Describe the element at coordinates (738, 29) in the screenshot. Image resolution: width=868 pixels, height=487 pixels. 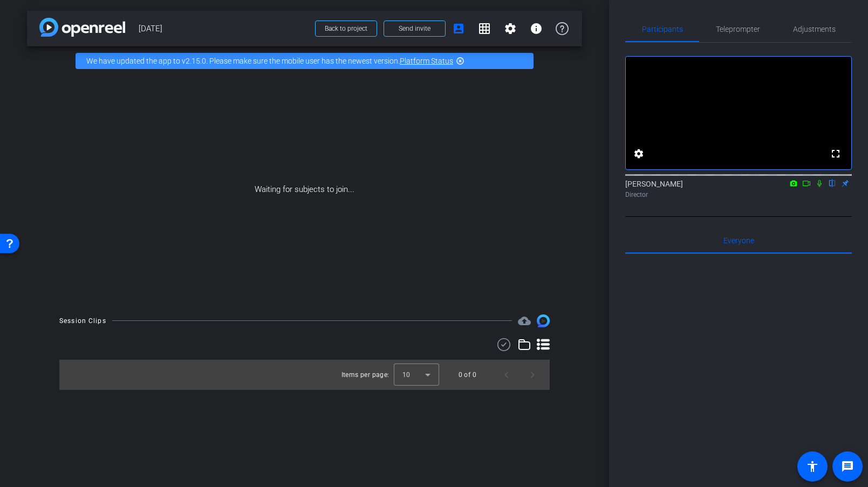
I see `span: Teleprompter` at that location.